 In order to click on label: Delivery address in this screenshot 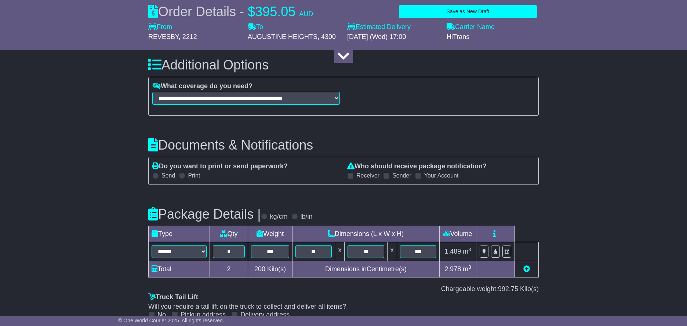, I will do `click(265, 315)`.